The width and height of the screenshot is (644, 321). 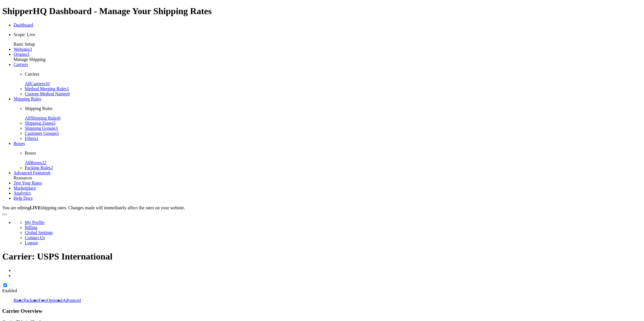 I want to click on a: Contact Us, so click(x=35, y=238).